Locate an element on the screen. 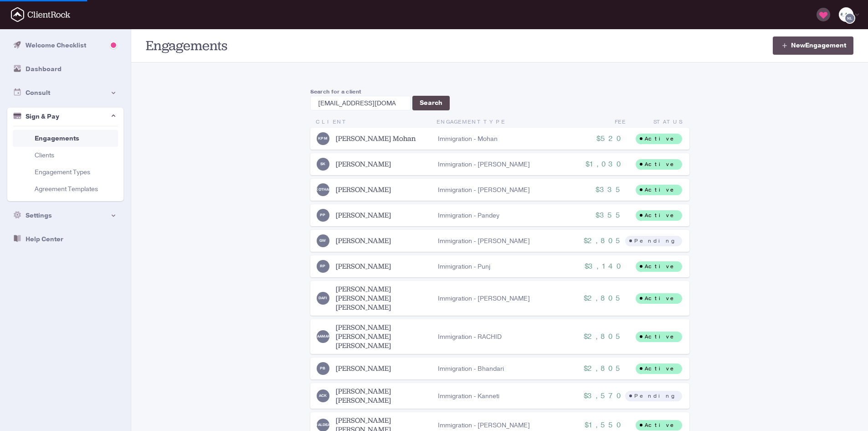 This screenshot has width=868, height=431. img: David Alexandre Ferreira Ivo is located at coordinates (324, 298).